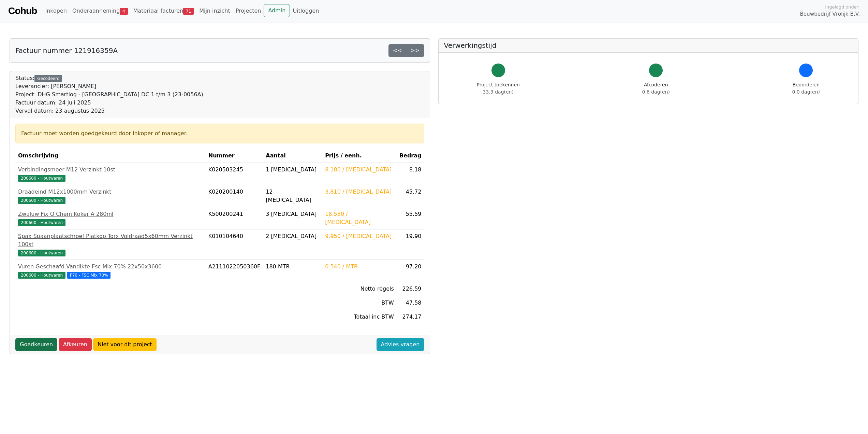 The image size is (868, 434). I want to click on a: Admin, so click(277, 11).